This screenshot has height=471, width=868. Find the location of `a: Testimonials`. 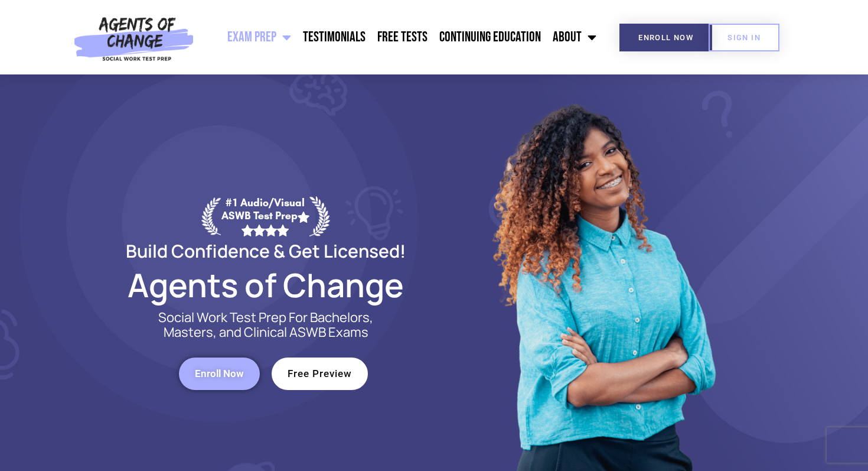

a: Testimonials is located at coordinates (334, 37).